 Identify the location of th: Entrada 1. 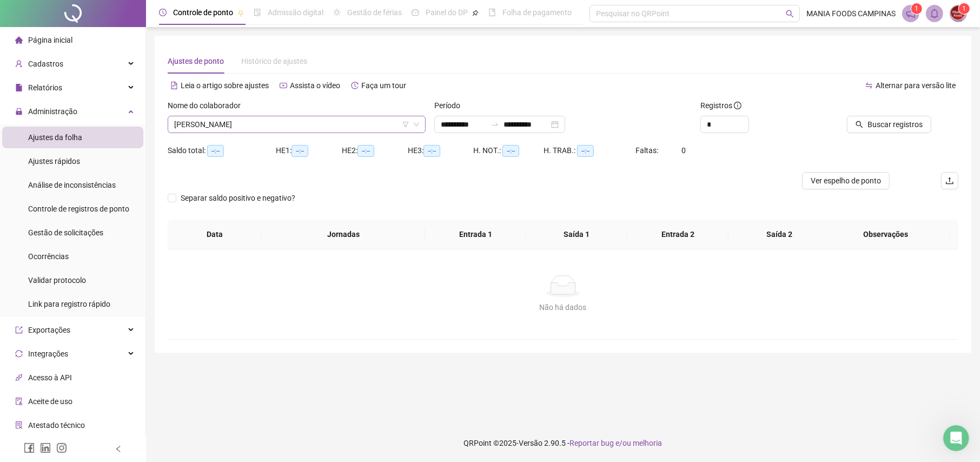
(475, 234).